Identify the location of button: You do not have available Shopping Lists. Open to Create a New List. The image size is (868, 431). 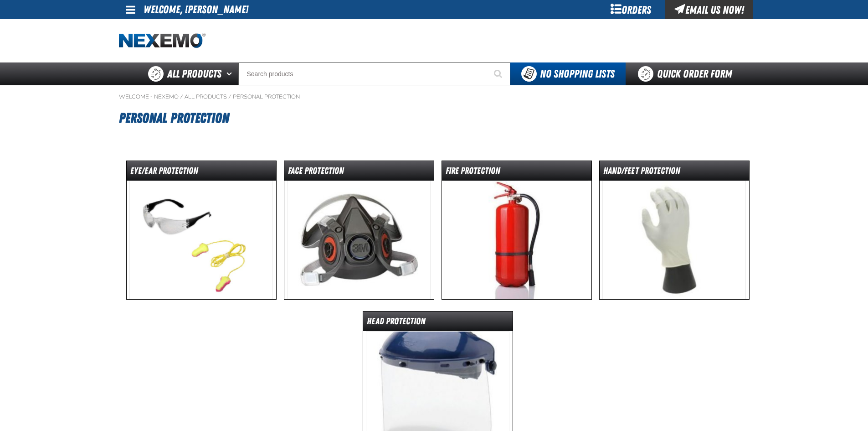
(568, 74).